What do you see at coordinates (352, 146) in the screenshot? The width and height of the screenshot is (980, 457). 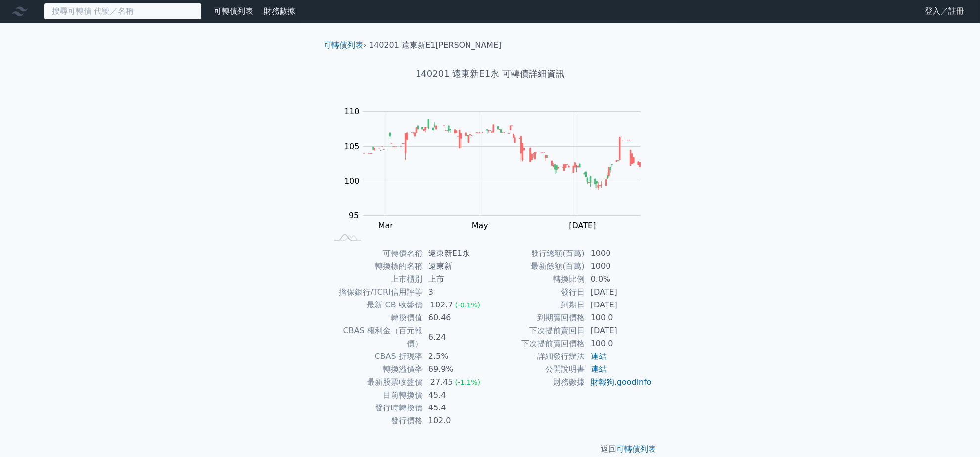 I see `tspan: 105` at bounding box center [352, 146].